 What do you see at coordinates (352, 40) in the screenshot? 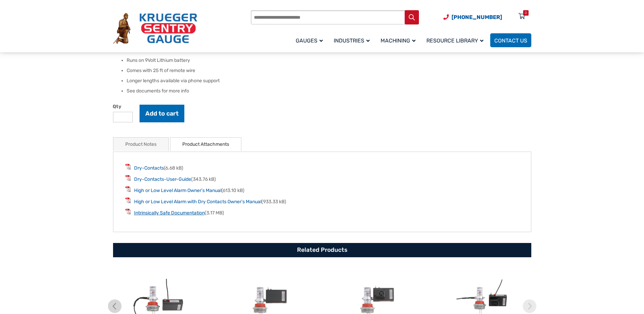
I see `span: Industries` at bounding box center [352, 40].